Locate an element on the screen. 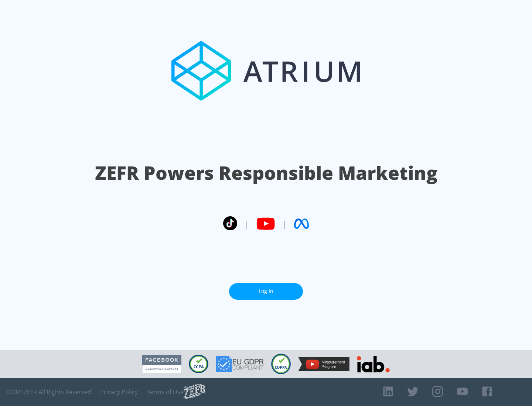 The image size is (532, 406). a: Log In is located at coordinates (266, 291).